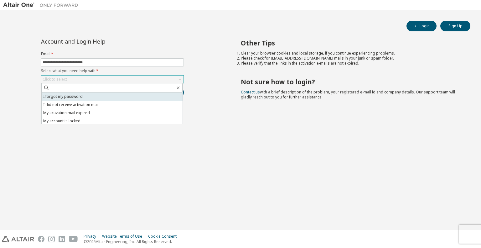  I want to click on label: Select what you need help with, so click(112, 71).